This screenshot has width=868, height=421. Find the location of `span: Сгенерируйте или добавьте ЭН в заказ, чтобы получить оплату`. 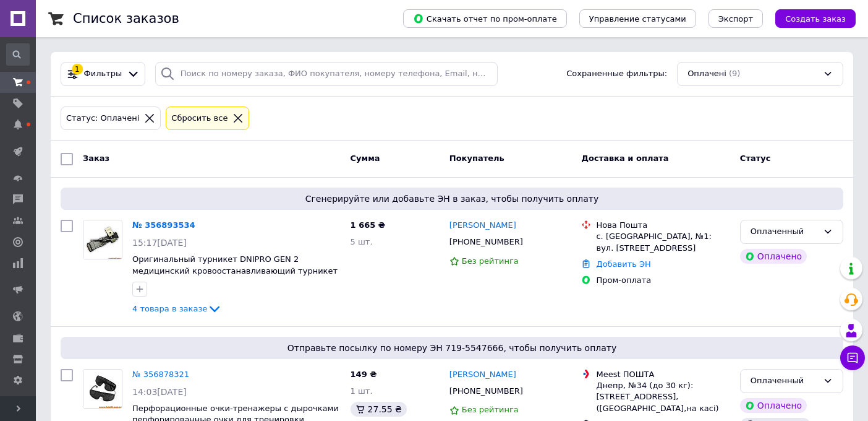

span: Сгенерируйте или добавьте ЭН в заказ, чтобы получить оплату is located at coordinates (452, 199).